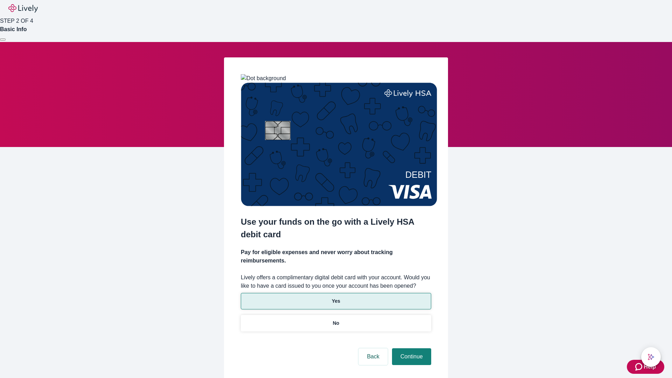 This screenshot has width=672, height=378. Describe the element at coordinates (263, 78) in the screenshot. I see `img: Dot background` at that location.